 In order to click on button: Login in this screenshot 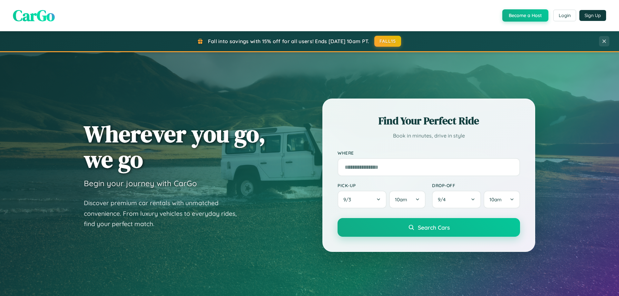, I will do `click(565, 15)`.